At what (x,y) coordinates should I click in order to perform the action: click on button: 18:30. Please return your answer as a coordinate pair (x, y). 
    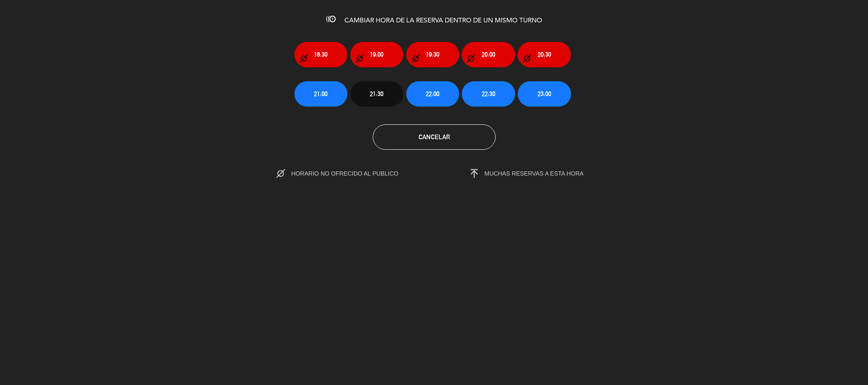
    Looking at the image, I should click on (321, 55).